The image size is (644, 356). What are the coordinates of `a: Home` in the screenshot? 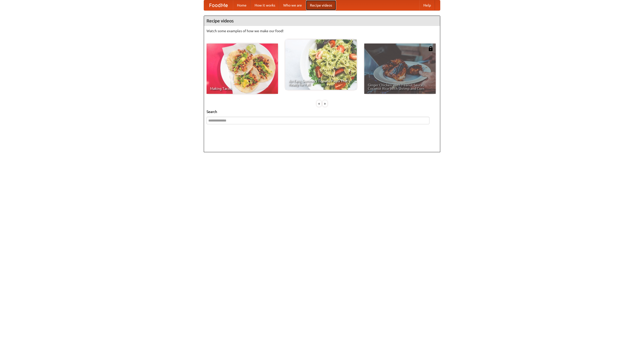 It's located at (242, 6).